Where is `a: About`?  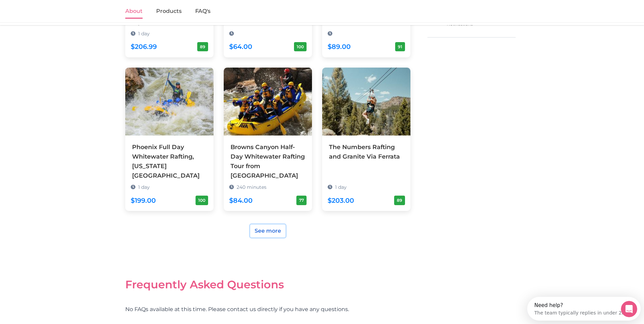
a: About is located at coordinates (133, 12).